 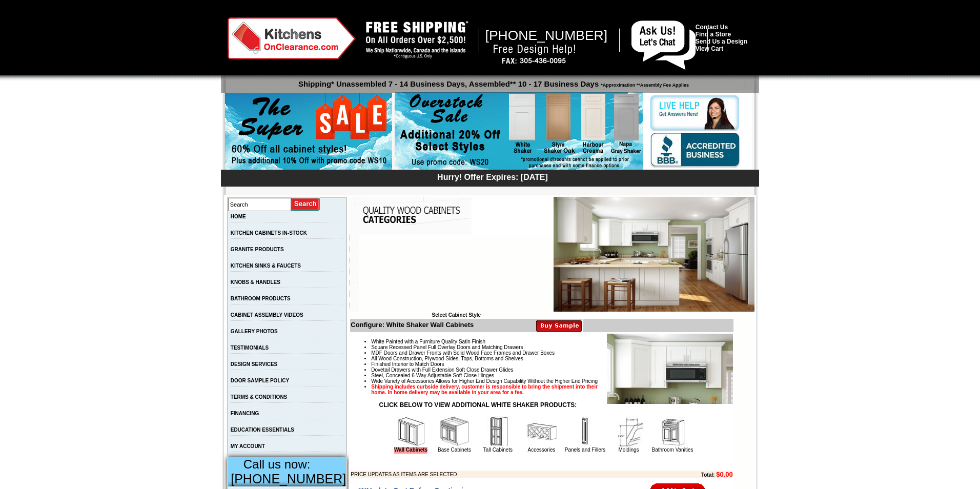 What do you see at coordinates (259, 397) in the screenshot?
I see `a: TERMS & CONDITIONS` at bounding box center [259, 397].